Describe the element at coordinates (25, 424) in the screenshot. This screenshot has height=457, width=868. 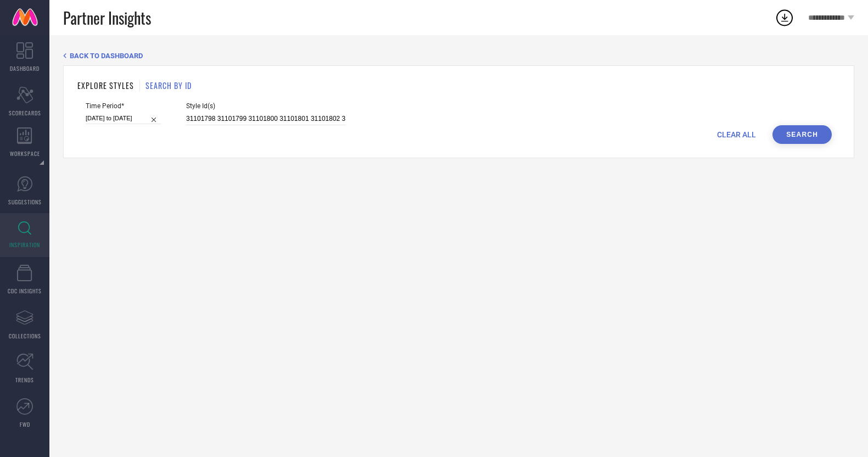
I see `span: FWD` at that location.